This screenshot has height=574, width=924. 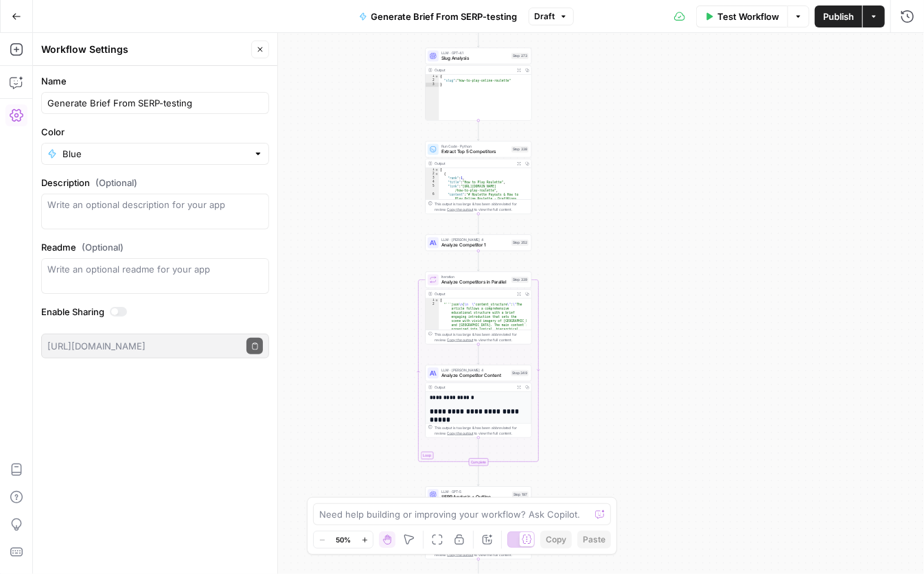 I want to click on div: Complete, so click(x=478, y=462).